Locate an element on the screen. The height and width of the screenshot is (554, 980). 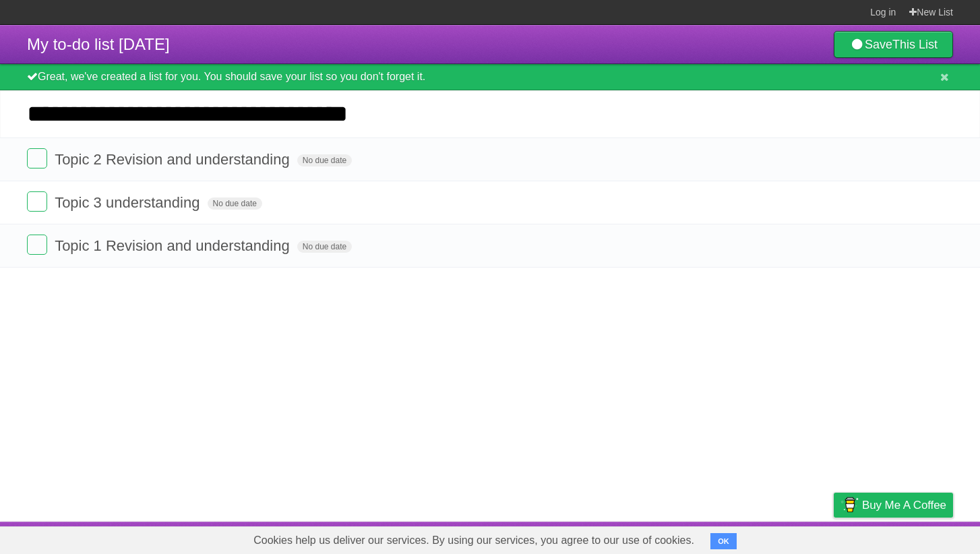
a: Buy me a coffee is located at coordinates (893, 505).